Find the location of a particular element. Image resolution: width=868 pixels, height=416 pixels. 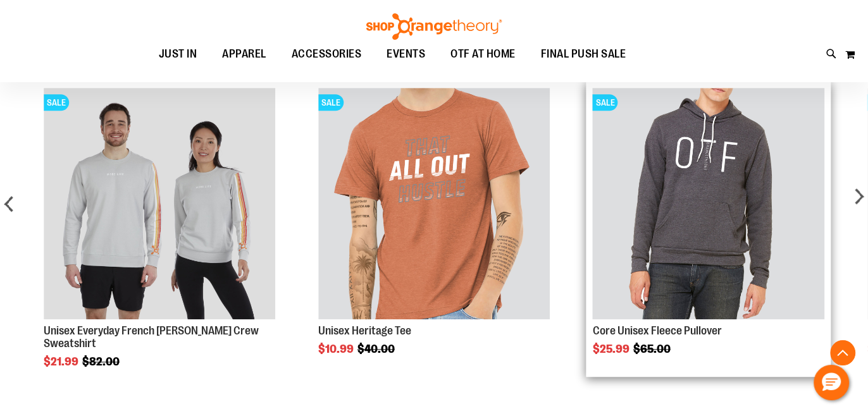

a: EVENTS is located at coordinates (406, 55).